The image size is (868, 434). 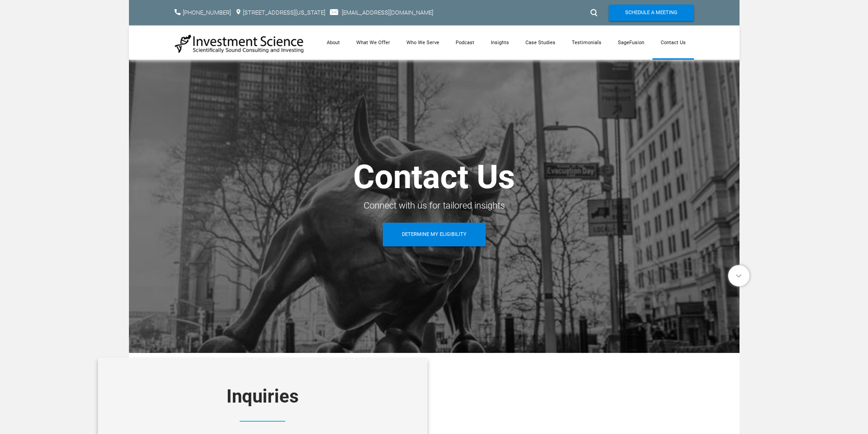 What do you see at coordinates (434, 177) in the screenshot?
I see `span: Contact Us​​​​` at bounding box center [434, 177].